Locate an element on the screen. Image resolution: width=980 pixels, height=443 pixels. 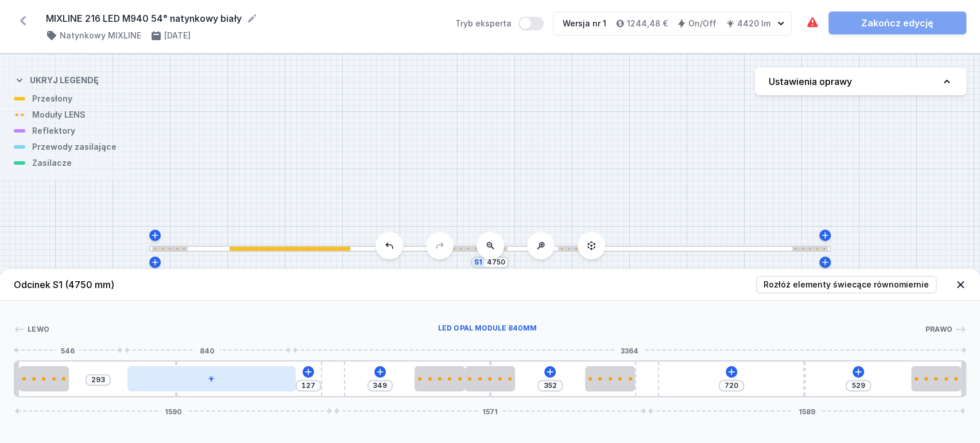
span: 1590 is located at coordinates (174, 411).